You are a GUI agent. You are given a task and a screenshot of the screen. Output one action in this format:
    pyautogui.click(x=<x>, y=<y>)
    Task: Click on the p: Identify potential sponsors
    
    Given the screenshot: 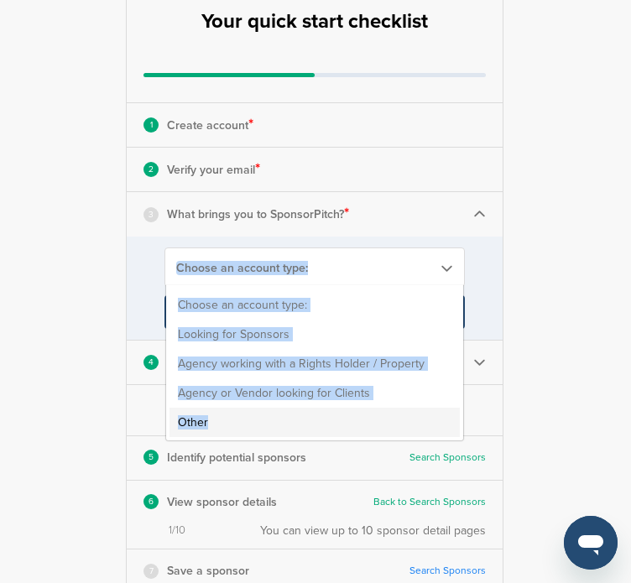 What is the action you would take?
    pyautogui.click(x=236, y=457)
    